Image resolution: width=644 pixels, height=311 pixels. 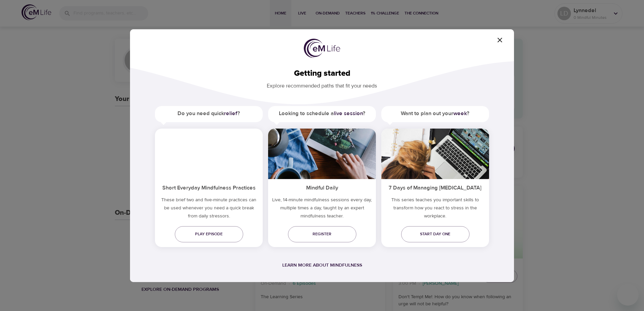 I want to click on span: Play episode, so click(x=209, y=234).